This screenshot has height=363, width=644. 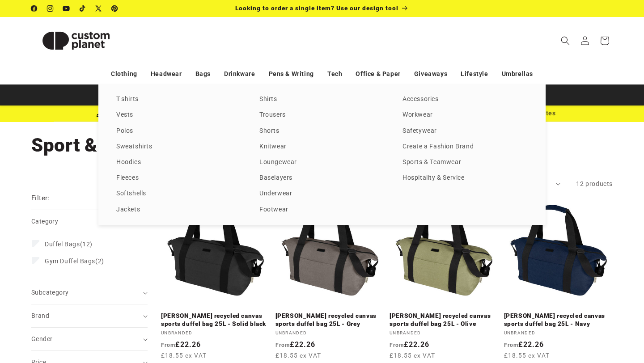 What do you see at coordinates (179, 162) in the screenshot?
I see `a: Hoodies` at bounding box center [179, 162].